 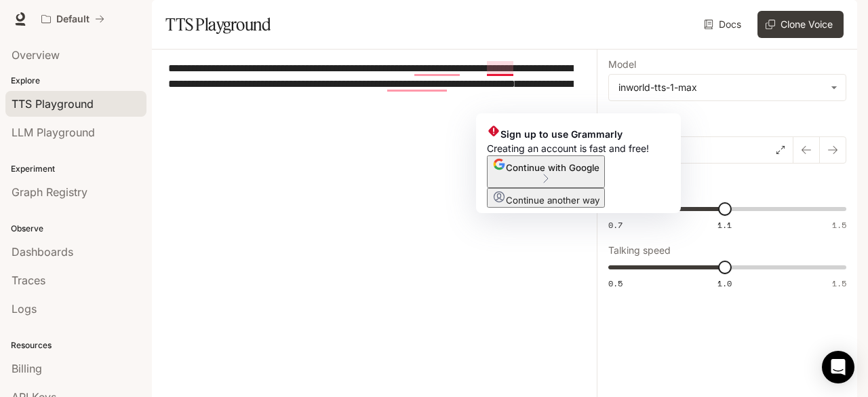 What do you see at coordinates (73, 19) in the screenshot?
I see `button: All workspaces` at bounding box center [73, 19].